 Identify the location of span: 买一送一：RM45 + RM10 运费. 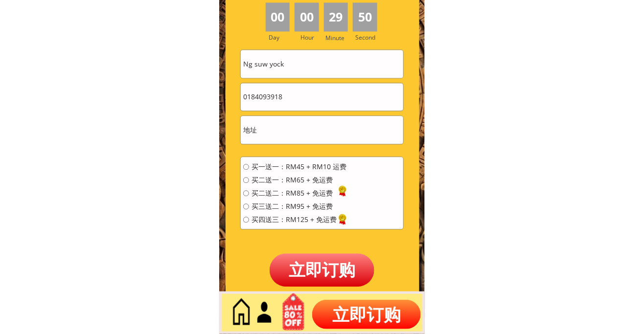
(299, 167).